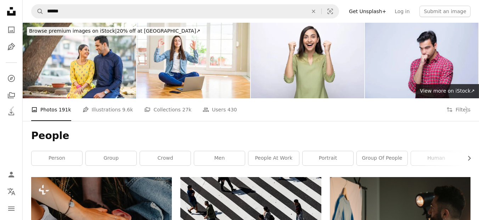 The height and width of the screenshot is (220, 479). What do you see at coordinates (193, 60) in the screenshot?
I see `img: Beautiful young woman sitting on the floor with crossed legs using laptop relax and smiling with ...` at bounding box center [193, 60].